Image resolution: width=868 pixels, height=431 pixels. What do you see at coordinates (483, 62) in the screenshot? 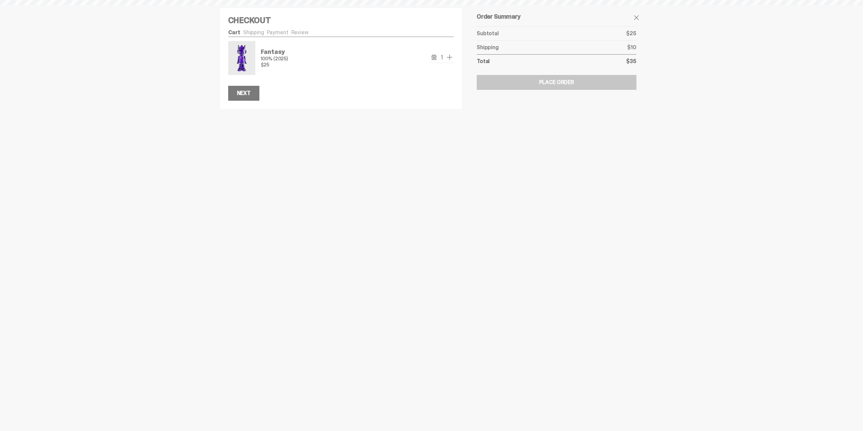
I see `p: Total` at bounding box center [483, 62].